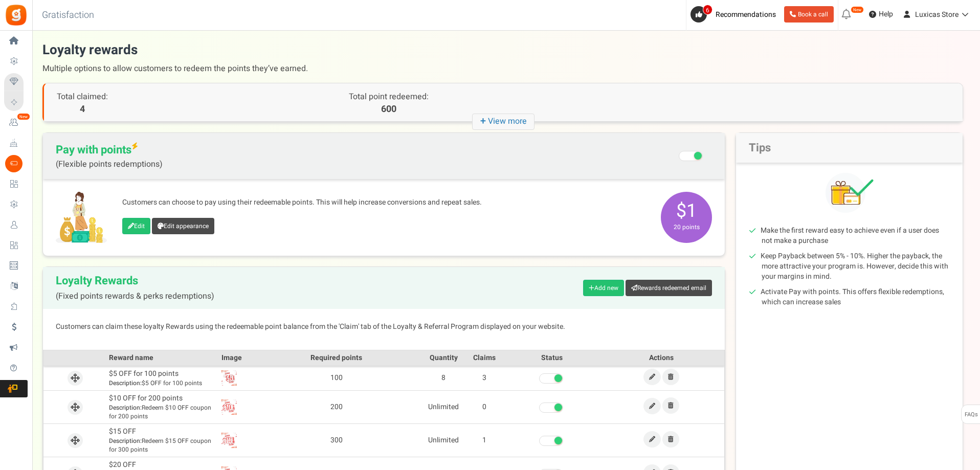 The height and width of the screenshot is (470, 980). Describe the element at coordinates (856, 267) in the screenshot. I see `li: Keep Payback between 5% - 10%. Higher the payback, the more attractive your program is. However, ...` at that location.